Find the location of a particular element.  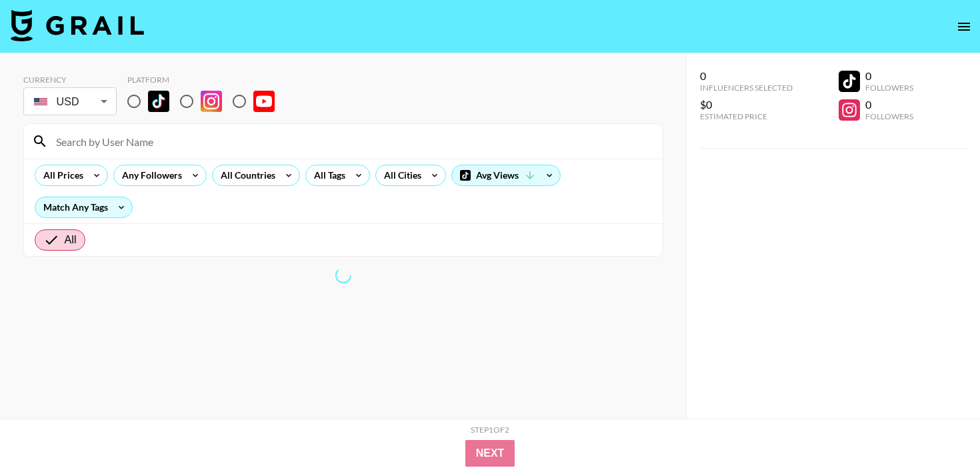

img: Instagram is located at coordinates (211, 101).